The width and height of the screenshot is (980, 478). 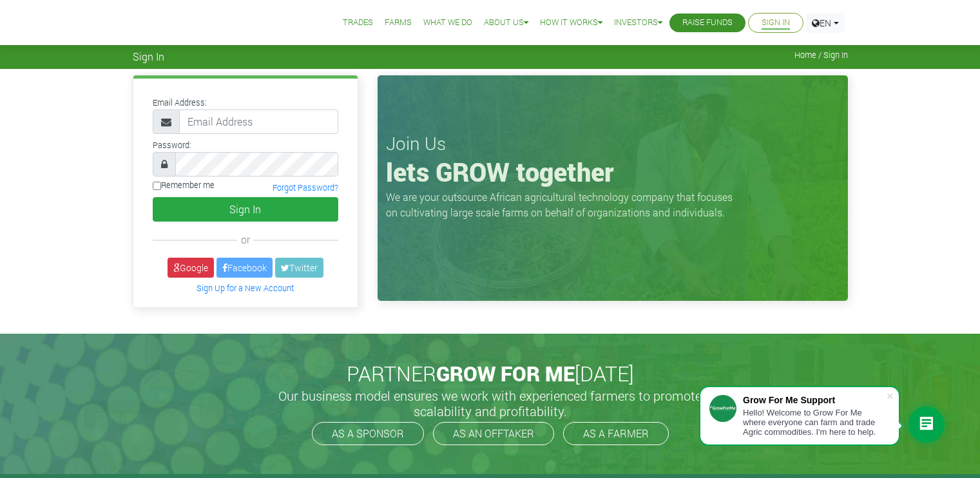 What do you see at coordinates (814, 422) in the screenshot?
I see `div: Hello! Welcome to Grow For Me where everyone can farm and trade Agric commodities. I'm here to help.` at bounding box center [814, 422].